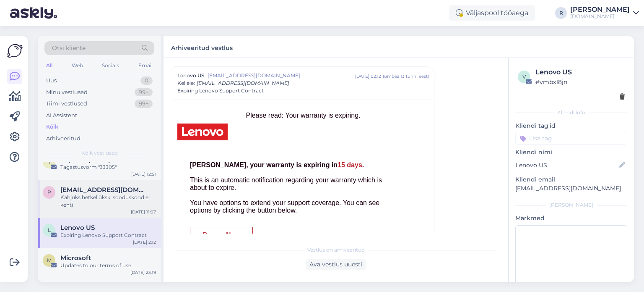 Image resolution: width=644 pixels, height=292 pixels. What do you see at coordinates (63, 138) in the screenshot?
I see `div: Arhiveeritud` at bounding box center [63, 138].